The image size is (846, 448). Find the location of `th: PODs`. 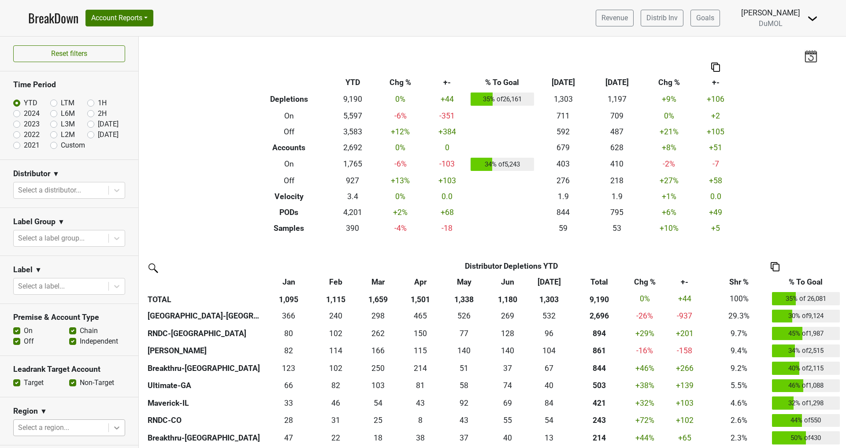

th: PODs is located at coordinates (289, 212).